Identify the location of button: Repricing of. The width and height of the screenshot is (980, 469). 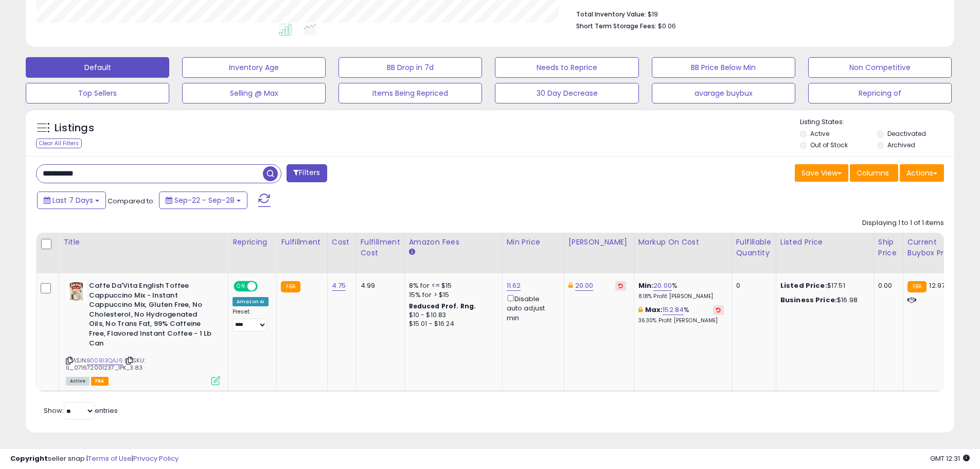
(880, 93).